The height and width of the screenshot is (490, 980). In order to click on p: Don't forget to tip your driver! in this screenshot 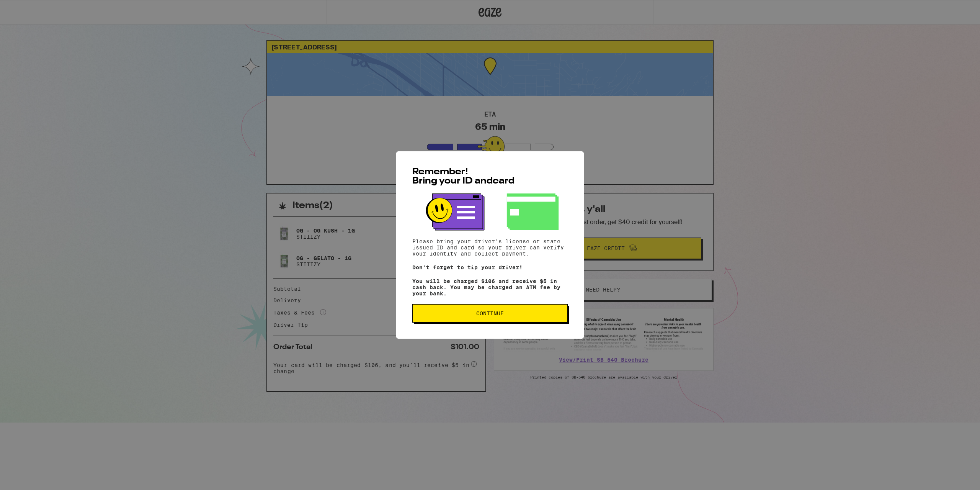, I will do `click(490, 267)`.